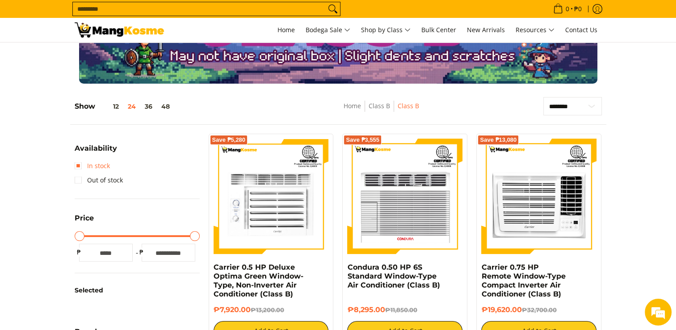 This screenshot has height=330, width=676. Describe the element at coordinates (84, 218) in the screenshot. I see `span: Price` at that location.